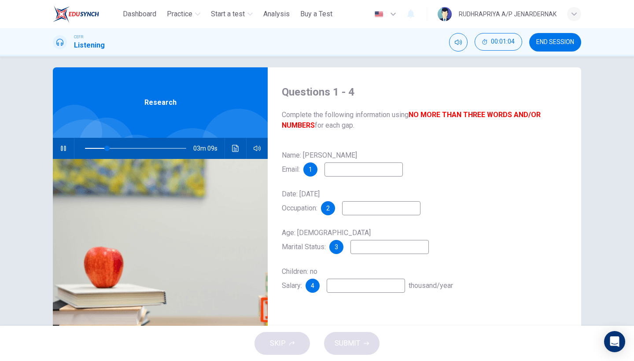  Describe the element at coordinates (379, 14) in the screenshot. I see `img: en` at that location.